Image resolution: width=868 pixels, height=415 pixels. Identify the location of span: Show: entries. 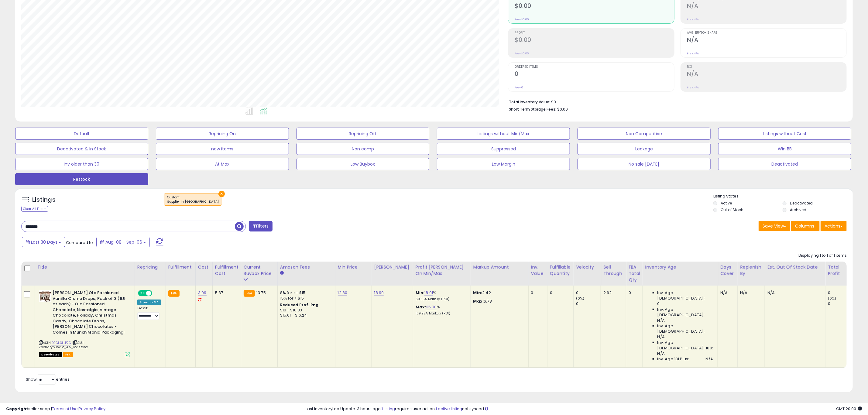
(47, 379).